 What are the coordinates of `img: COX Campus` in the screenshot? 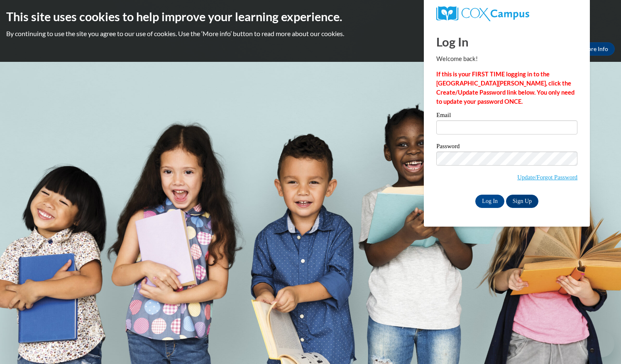 It's located at (483, 14).